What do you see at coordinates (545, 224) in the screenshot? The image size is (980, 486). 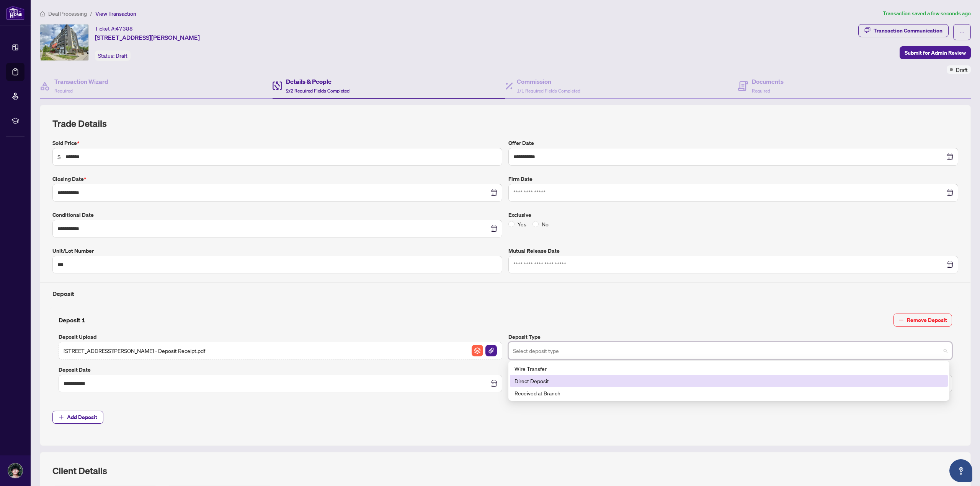 I see `span: No` at bounding box center [545, 224].